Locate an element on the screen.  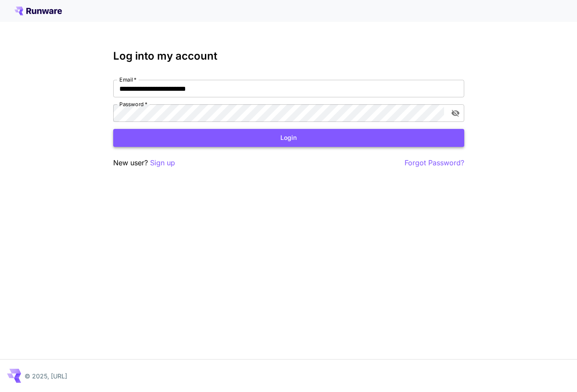
p: Sign up is located at coordinates (162, 162).